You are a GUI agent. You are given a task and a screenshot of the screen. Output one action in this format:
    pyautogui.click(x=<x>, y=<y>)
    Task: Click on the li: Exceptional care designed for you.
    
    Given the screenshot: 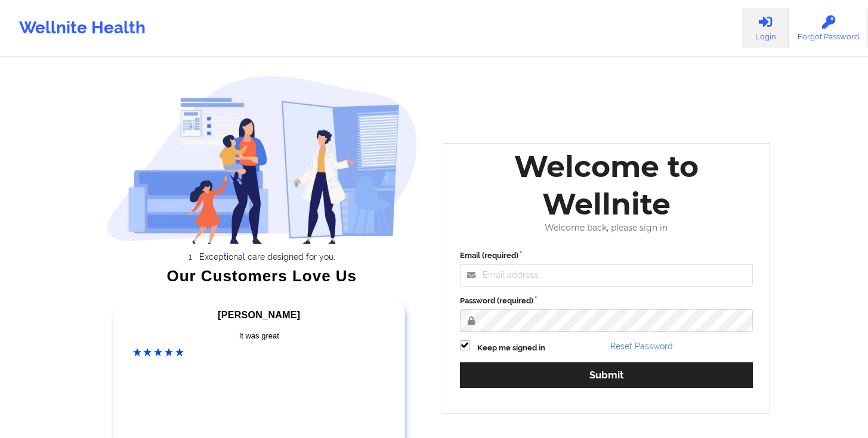 What is the action you would take?
    pyautogui.click(x=267, y=257)
    